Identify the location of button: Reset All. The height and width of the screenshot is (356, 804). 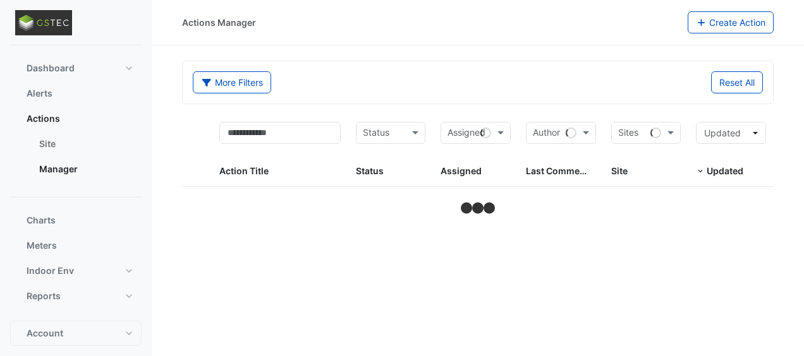
(737, 82).